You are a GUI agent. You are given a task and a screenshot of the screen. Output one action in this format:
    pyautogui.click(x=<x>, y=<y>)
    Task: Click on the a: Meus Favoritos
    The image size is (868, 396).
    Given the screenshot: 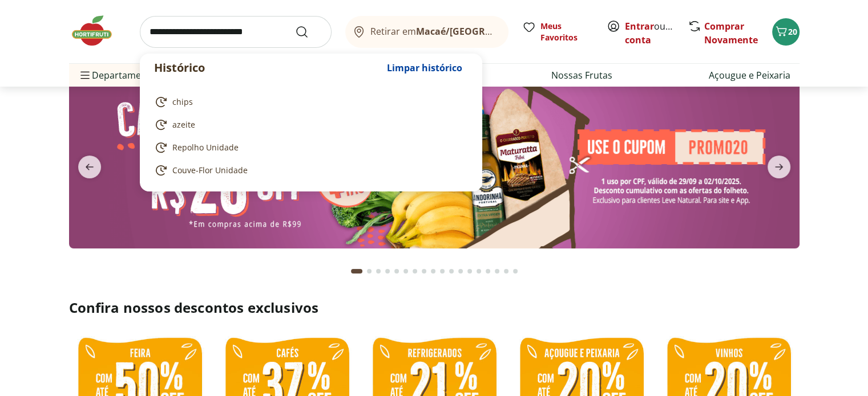 What is the action you would take?
    pyautogui.click(x=558, y=32)
    